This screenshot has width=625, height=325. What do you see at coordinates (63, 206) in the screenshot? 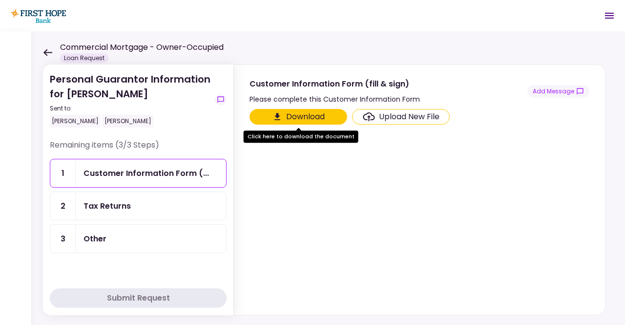
I see `div: 2` at bounding box center [63, 206].